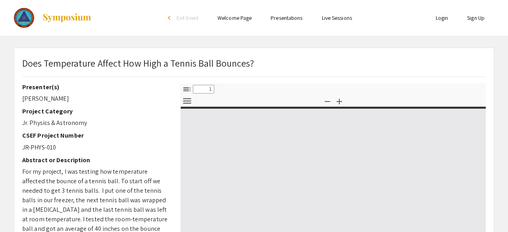 Image resolution: width=508 pixels, height=232 pixels. Describe the element at coordinates (204, 89) in the screenshot. I see `input: Page` at that location.